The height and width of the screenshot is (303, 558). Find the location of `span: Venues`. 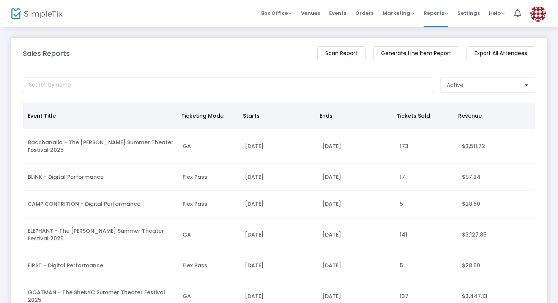

span: Venues is located at coordinates (310, 13).